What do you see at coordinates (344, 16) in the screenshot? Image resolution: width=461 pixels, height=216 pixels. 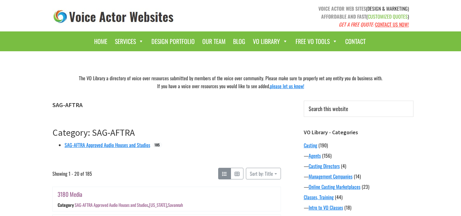 I see `strong: AFFORDABLE AND FAST` at bounding box center [344, 16].